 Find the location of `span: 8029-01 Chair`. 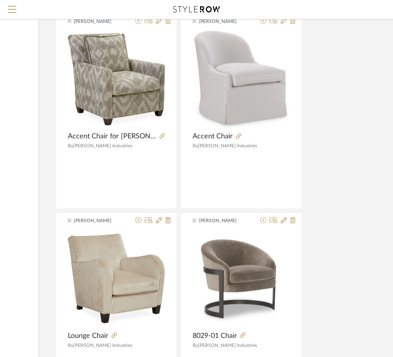

span: 8029-01 Chair is located at coordinates (215, 336).